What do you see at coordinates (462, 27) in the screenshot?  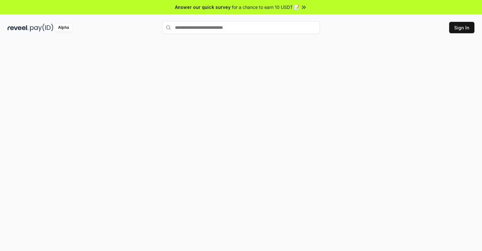 I see `button: Sign In` at bounding box center [462, 27].